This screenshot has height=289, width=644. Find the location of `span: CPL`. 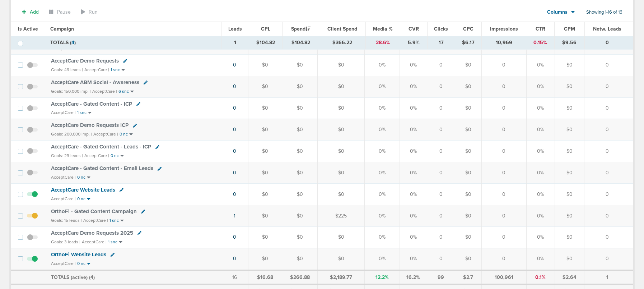

span: CPL is located at coordinates (266, 28).